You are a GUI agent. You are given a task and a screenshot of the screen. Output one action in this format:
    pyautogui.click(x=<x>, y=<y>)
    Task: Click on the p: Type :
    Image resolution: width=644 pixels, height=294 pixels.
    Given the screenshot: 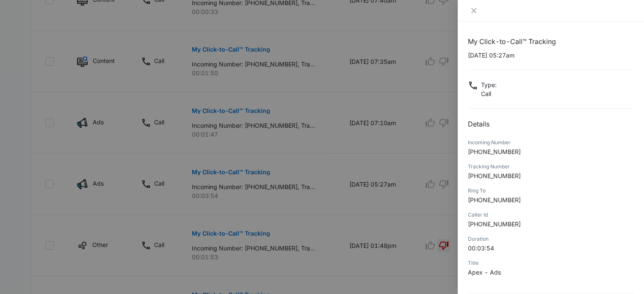 What is the action you would take?
    pyautogui.click(x=488, y=84)
    